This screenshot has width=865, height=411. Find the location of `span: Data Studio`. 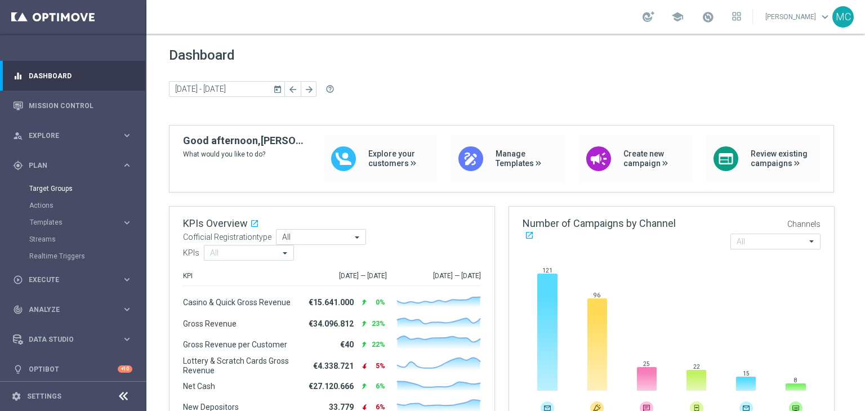

span: Data Studio is located at coordinates (75, 339).